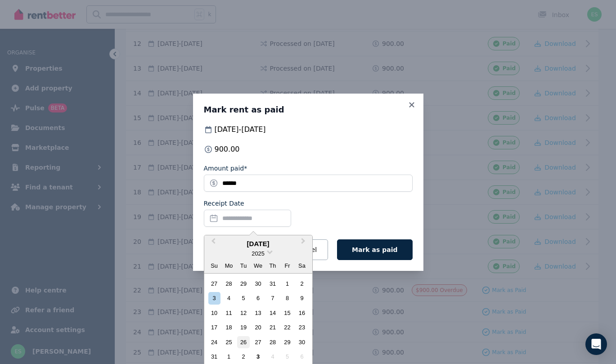 Image resolution: width=616 pixels, height=364 pixels. What do you see at coordinates (258, 265) in the screenshot?
I see `div: We` at bounding box center [258, 265].